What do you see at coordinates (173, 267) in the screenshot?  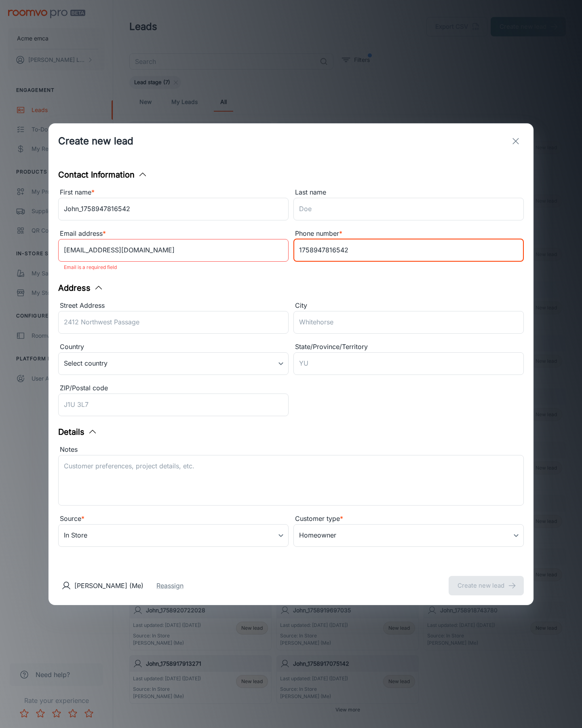 I see `p: Email is a required field` at bounding box center [173, 267].